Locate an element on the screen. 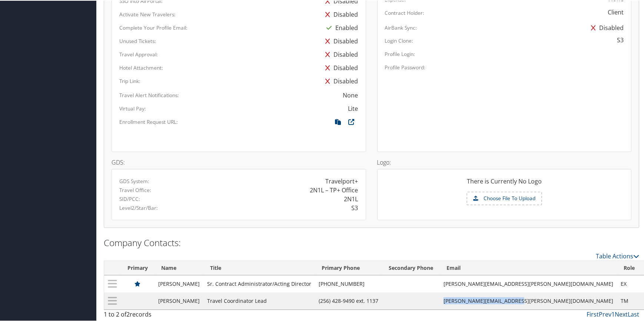  td: Travel Coordinator Lead is located at coordinates (259, 300).